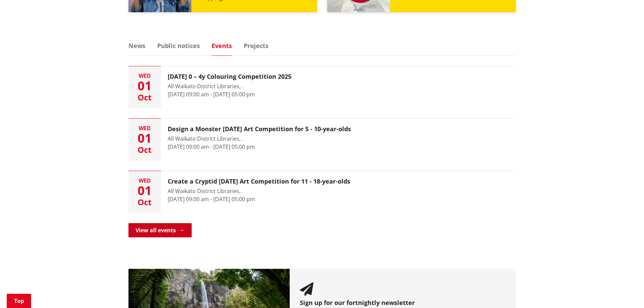  What do you see at coordinates (222, 46) in the screenshot?
I see `a: Events` at bounding box center [222, 46].